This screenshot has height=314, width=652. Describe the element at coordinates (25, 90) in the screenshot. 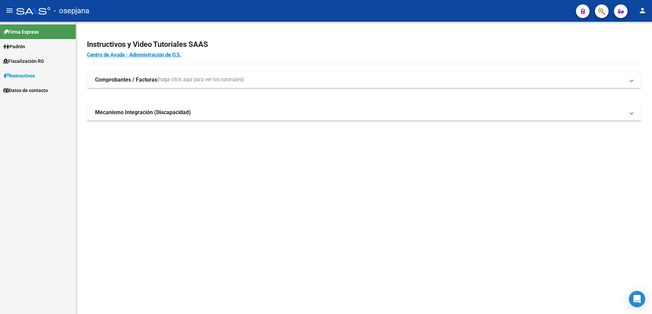

I see `span: Datos de contacto` at that location.